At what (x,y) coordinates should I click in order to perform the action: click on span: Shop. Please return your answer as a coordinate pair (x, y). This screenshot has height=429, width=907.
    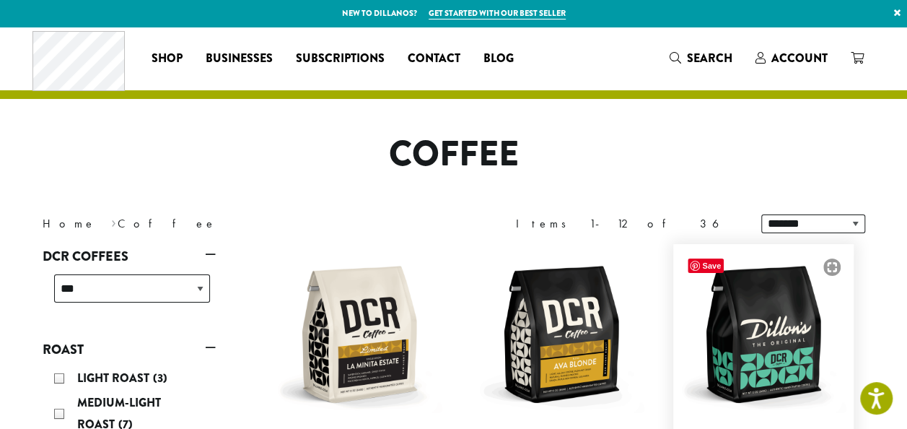
    Looking at the image, I should click on (167, 58).